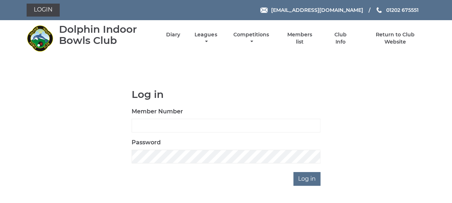 Image resolution: width=452 pixels, height=203 pixels. I want to click on label: Member Number, so click(157, 111).